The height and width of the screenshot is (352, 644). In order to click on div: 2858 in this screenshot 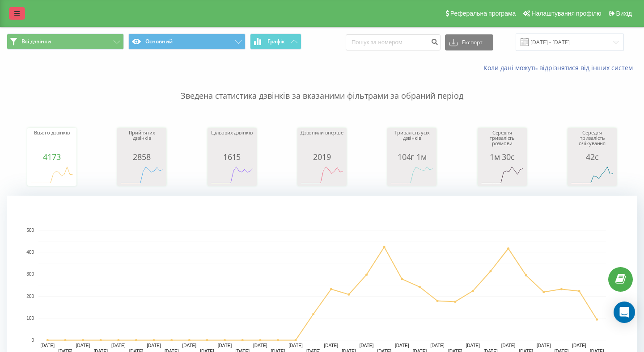, I will do `click(141, 156)`.